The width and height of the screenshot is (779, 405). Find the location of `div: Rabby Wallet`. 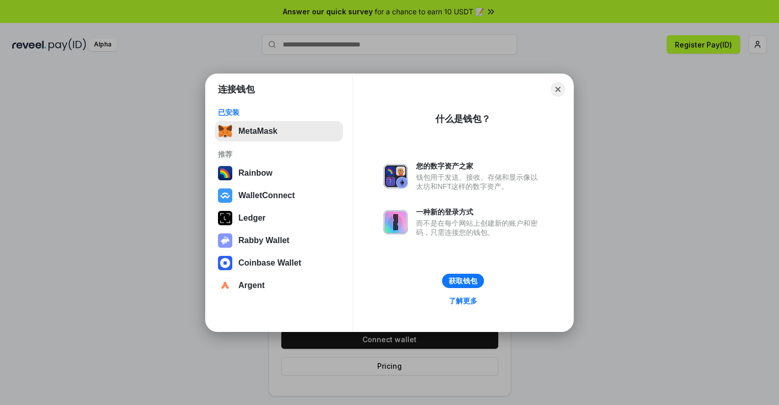

div: Rabby Wallet is located at coordinates (264, 241).